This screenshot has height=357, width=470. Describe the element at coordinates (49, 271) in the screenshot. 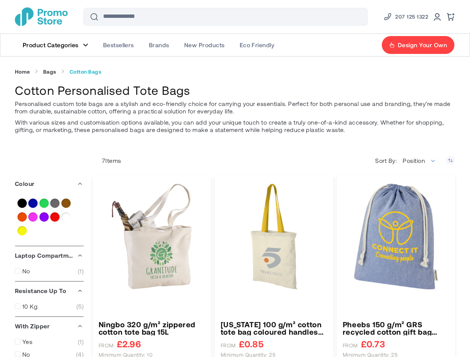

I see `a: No 1` at that location.